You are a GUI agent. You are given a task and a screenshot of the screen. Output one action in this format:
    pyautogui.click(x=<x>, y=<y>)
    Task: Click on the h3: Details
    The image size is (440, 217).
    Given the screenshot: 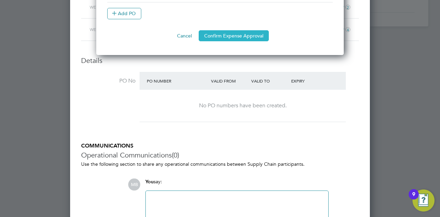 What is the action you would take?
    pyautogui.click(x=220, y=60)
    